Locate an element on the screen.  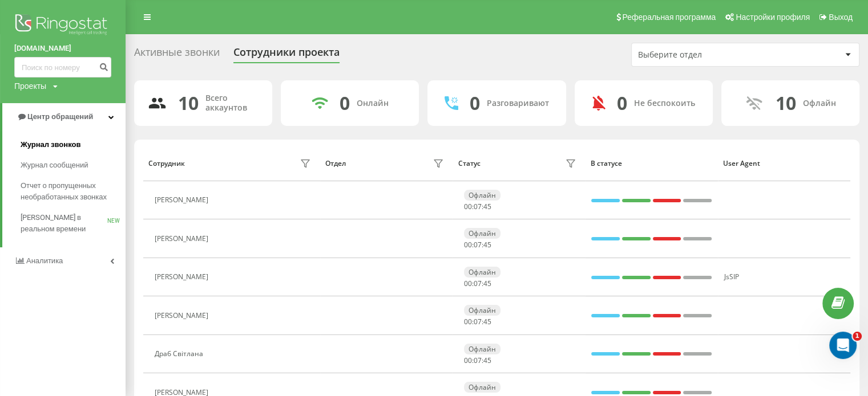
img: Ringostat logo is located at coordinates (62, 25).